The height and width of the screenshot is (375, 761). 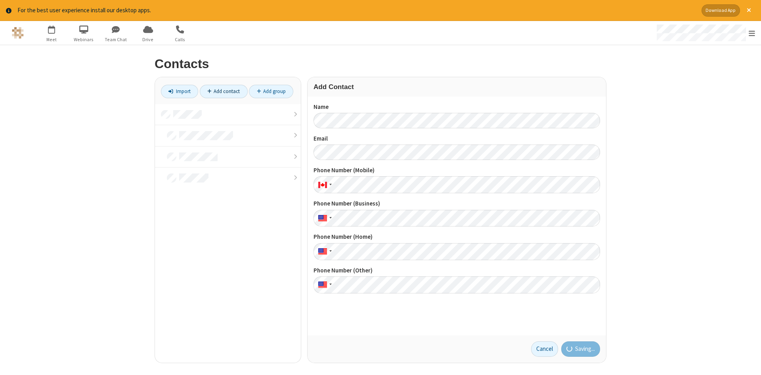 I want to click on span: Calls, so click(x=180, y=40).